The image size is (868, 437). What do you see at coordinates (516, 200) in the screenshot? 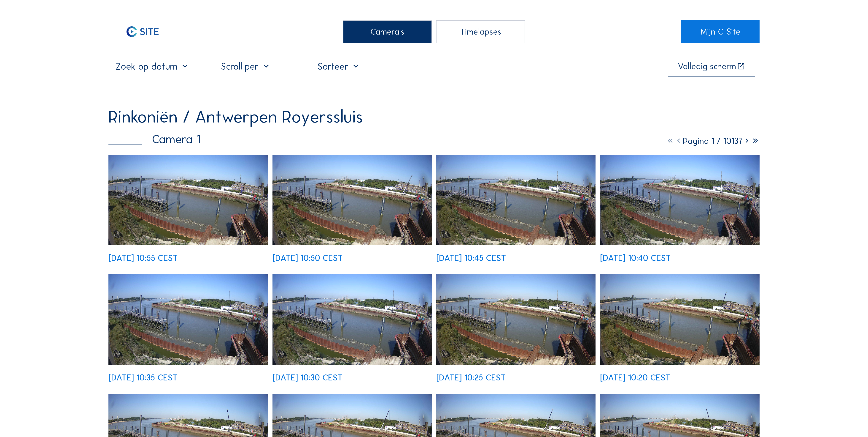
I see `img: image_52489446` at bounding box center [516, 200].